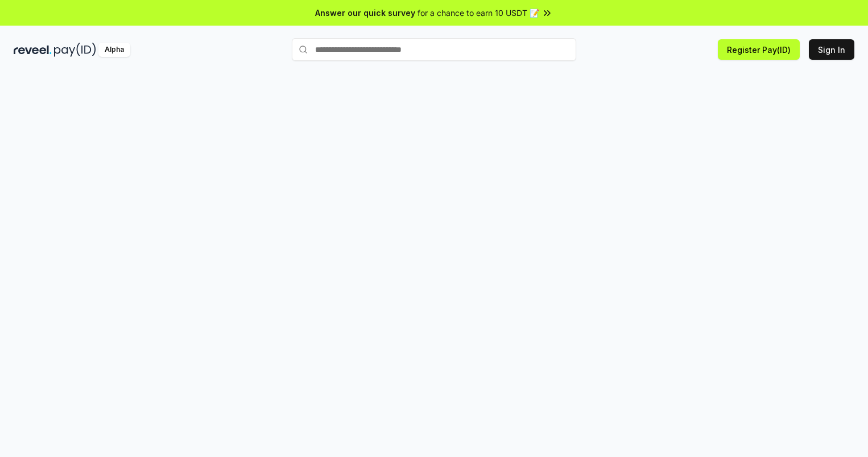  Describe the element at coordinates (758, 50) in the screenshot. I see `button: Register Pay(ID)` at that location.